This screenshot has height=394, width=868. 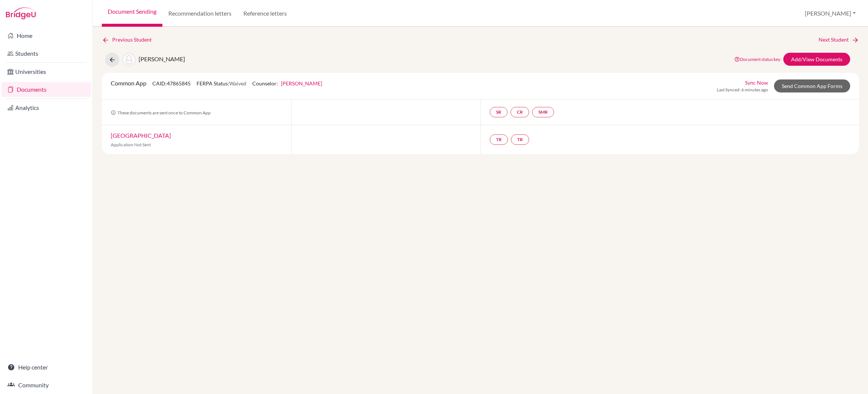 What do you see at coordinates (499, 112) in the screenshot?
I see `a: SR` at bounding box center [499, 112].